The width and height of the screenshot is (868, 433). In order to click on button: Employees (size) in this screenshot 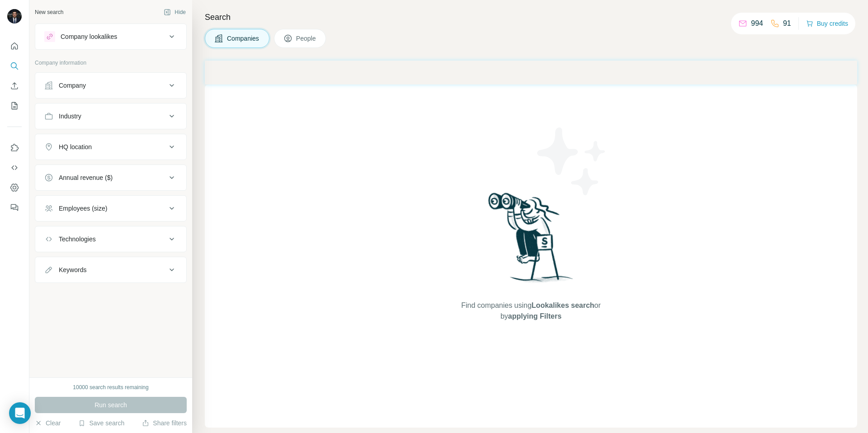, I will do `click(111, 208)`.